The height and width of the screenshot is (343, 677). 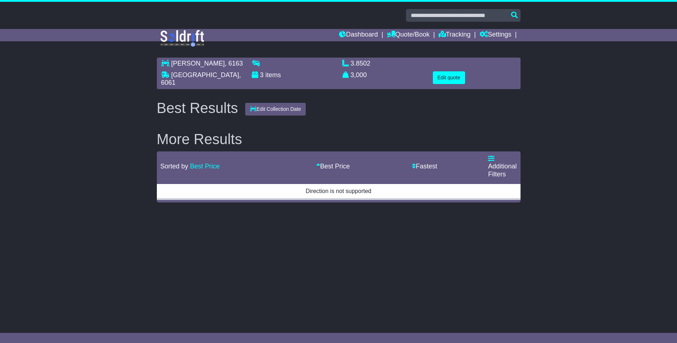 What do you see at coordinates (408, 35) in the screenshot?
I see `a: Quote/Book` at bounding box center [408, 35].